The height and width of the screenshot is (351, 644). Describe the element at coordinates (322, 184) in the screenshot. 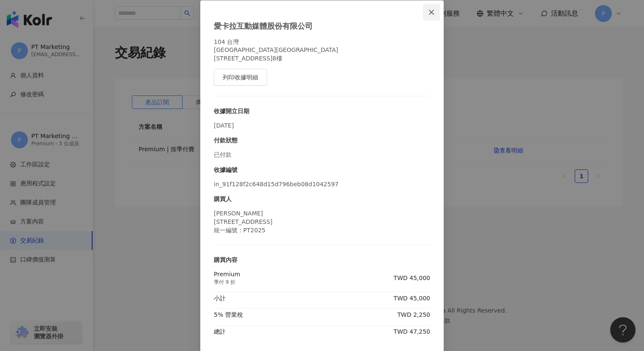

I see `div: in_91f128f2c648d15d796beb08d1042597` at that location.